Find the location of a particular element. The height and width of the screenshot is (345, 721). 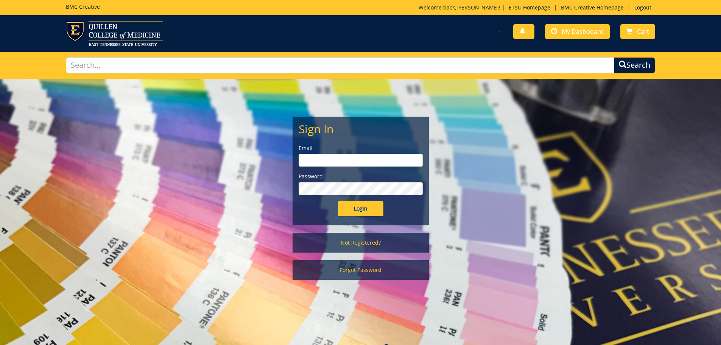

input: Login is located at coordinates (360, 208).